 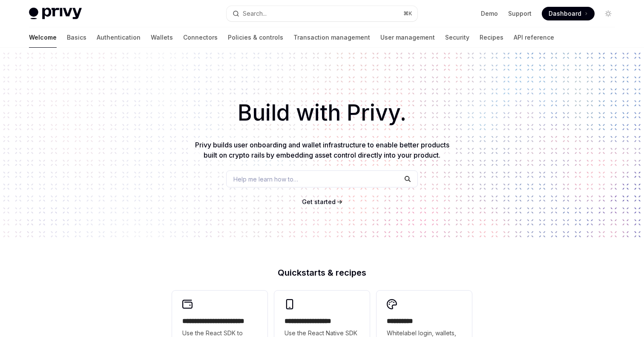 What do you see at coordinates (608, 14) in the screenshot?
I see `button: Toggle dark mode` at bounding box center [608, 14].